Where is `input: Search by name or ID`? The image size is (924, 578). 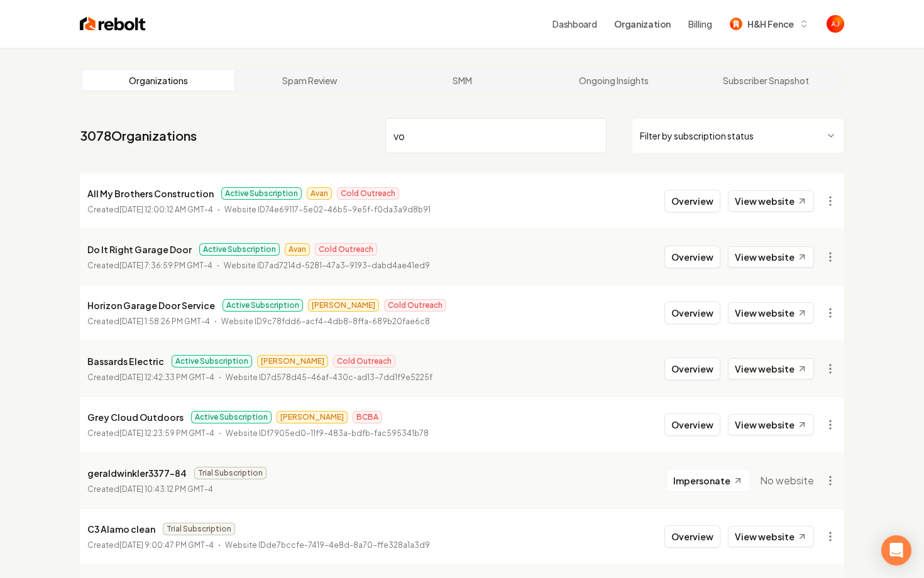 input: Search by name or ID is located at coordinates (496, 136).